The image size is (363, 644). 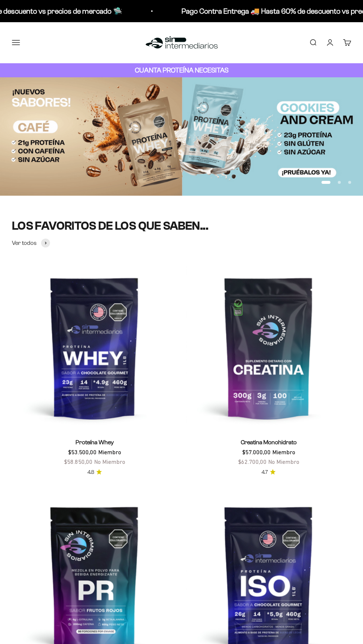 What do you see at coordinates (91, 472) in the screenshot?
I see `span: 4.8` at bounding box center [91, 472].